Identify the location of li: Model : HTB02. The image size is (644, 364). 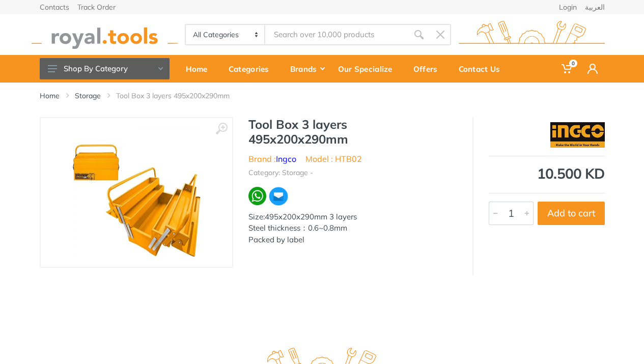
(334, 159).